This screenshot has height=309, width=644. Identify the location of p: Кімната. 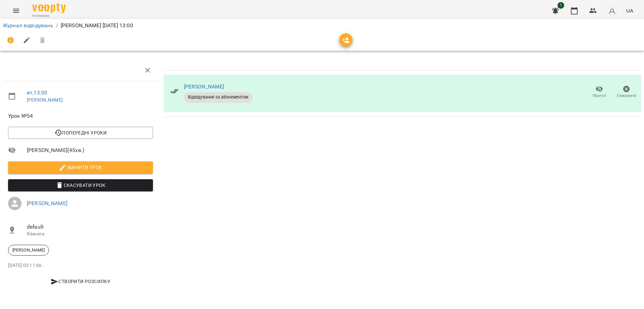
(90, 234).